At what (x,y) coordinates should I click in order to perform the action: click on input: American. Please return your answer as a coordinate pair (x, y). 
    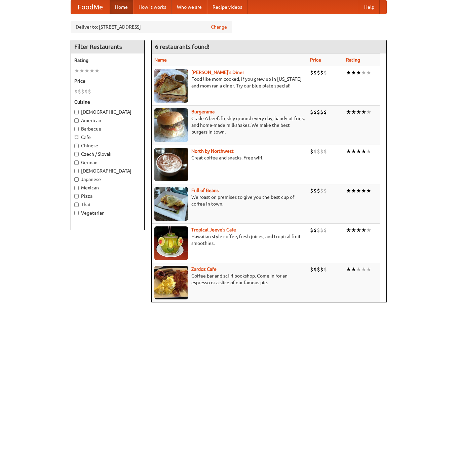
    Looking at the image, I should click on (76, 120).